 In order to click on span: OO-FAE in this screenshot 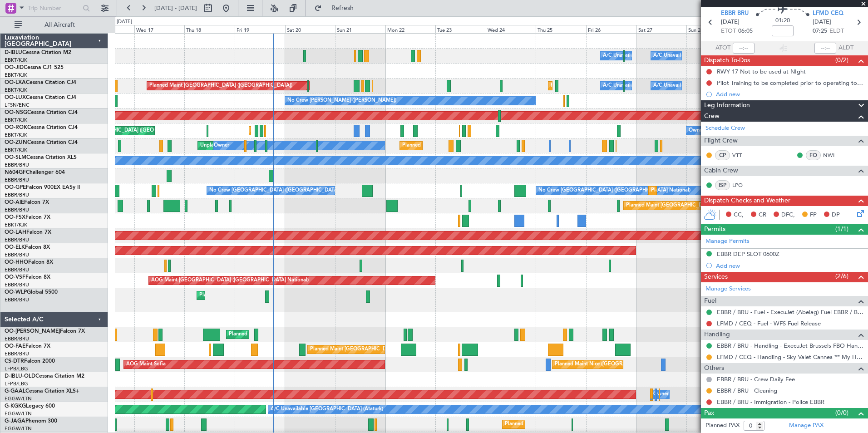, I will do `click(15, 346)`.